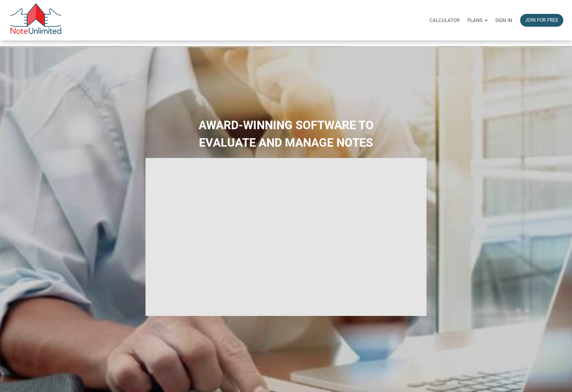 The image size is (572, 392). I want to click on a: Plans, so click(478, 20).